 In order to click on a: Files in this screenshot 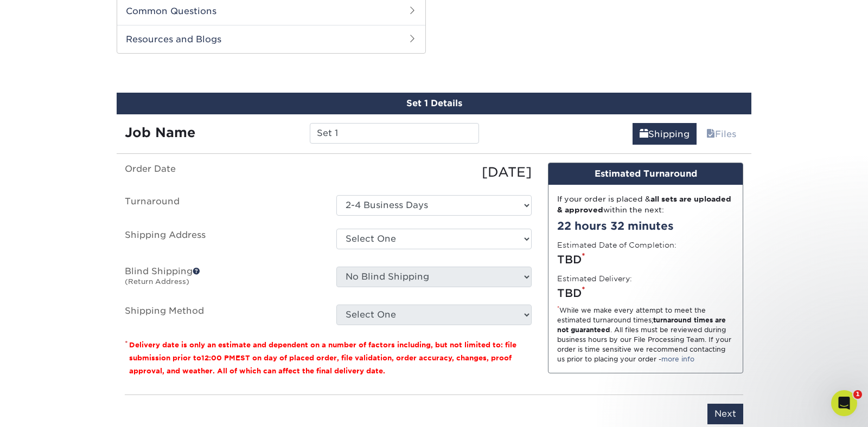, I will do `click(721, 134)`.